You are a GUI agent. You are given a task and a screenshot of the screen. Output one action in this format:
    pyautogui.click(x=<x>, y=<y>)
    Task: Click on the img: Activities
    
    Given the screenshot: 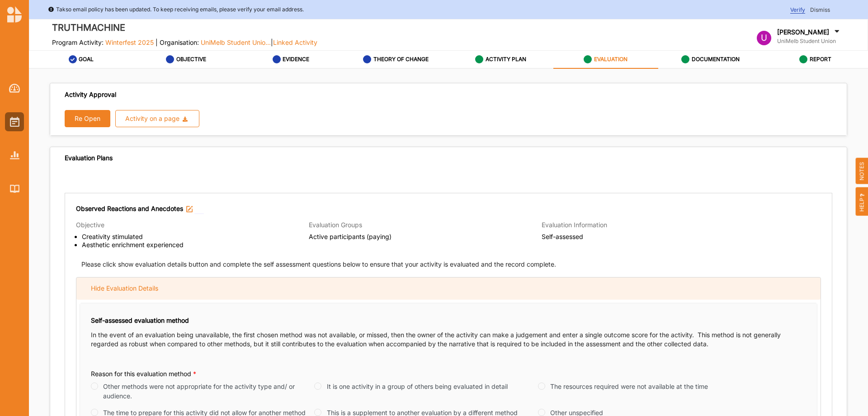 What is the action you would take?
    pyautogui.click(x=14, y=121)
    